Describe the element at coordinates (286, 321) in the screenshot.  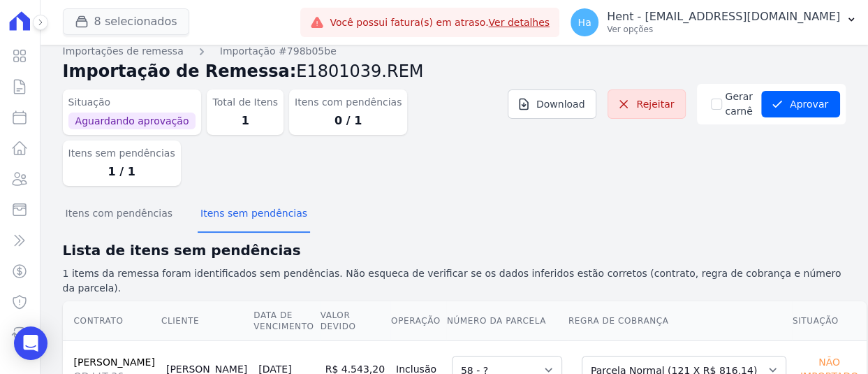
I see `th: Data de Vencimento` at that location.